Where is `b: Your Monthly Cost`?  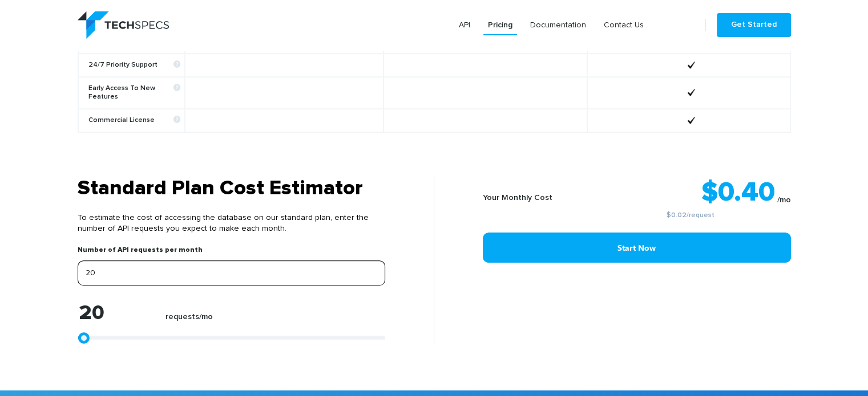 b: Your Monthly Cost is located at coordinates (517, 198).